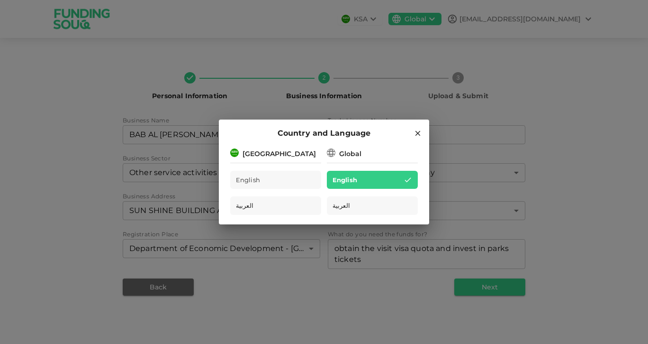  I want to click on div: Global, so click(350, 154).